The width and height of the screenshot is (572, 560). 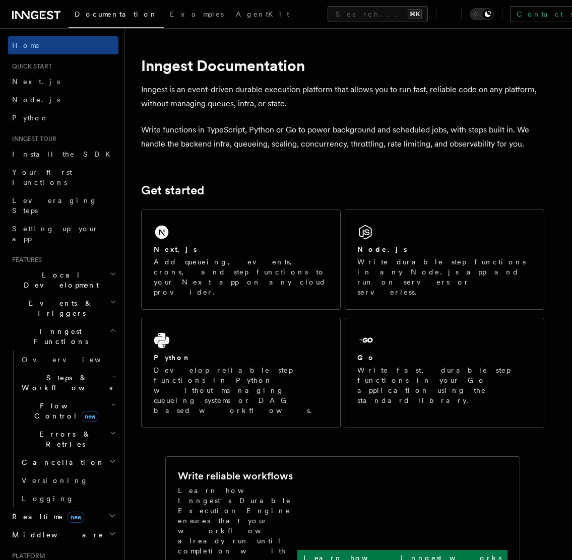 I want to click on span: Python, so click(x=30, y=118).